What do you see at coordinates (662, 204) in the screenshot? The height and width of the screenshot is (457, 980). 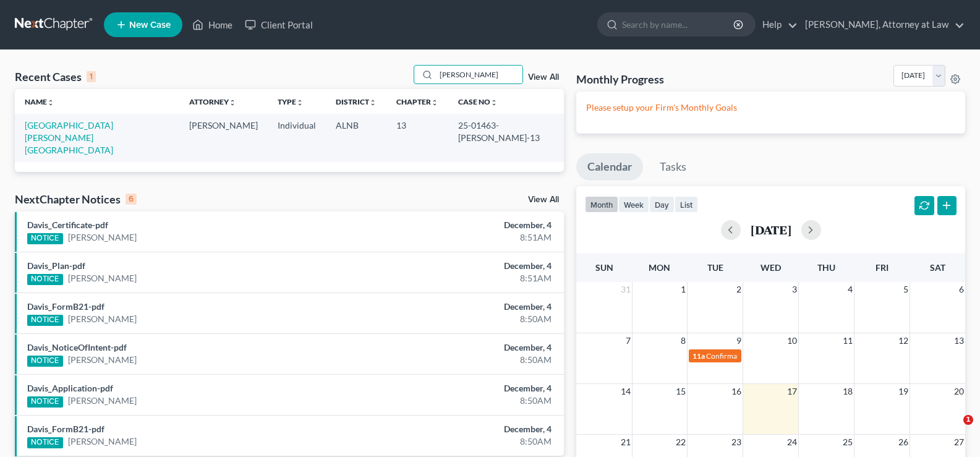 I see `button: day` at bounding box center [662, 204].